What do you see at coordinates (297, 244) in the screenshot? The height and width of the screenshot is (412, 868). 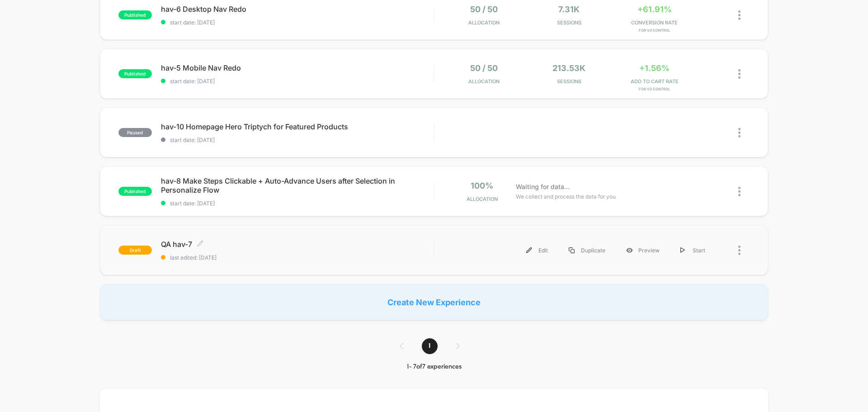 I see `span: QA hav-7` at bounding box center [297, 244].